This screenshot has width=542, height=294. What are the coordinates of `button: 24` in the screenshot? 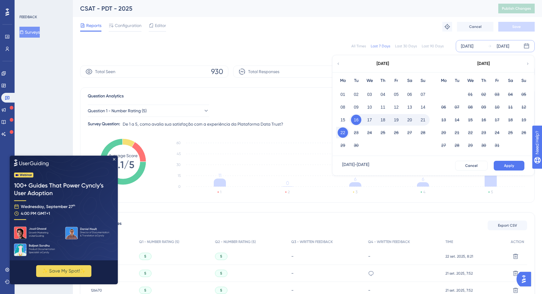 It's located at (369, 133).